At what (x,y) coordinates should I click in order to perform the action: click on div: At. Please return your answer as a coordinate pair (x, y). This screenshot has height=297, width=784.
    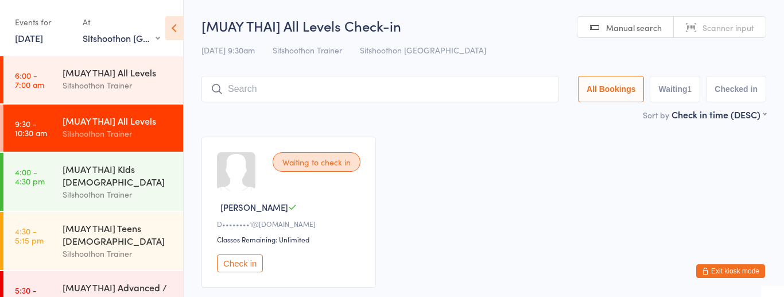
    Looking at the image, I should click on (121, 22).